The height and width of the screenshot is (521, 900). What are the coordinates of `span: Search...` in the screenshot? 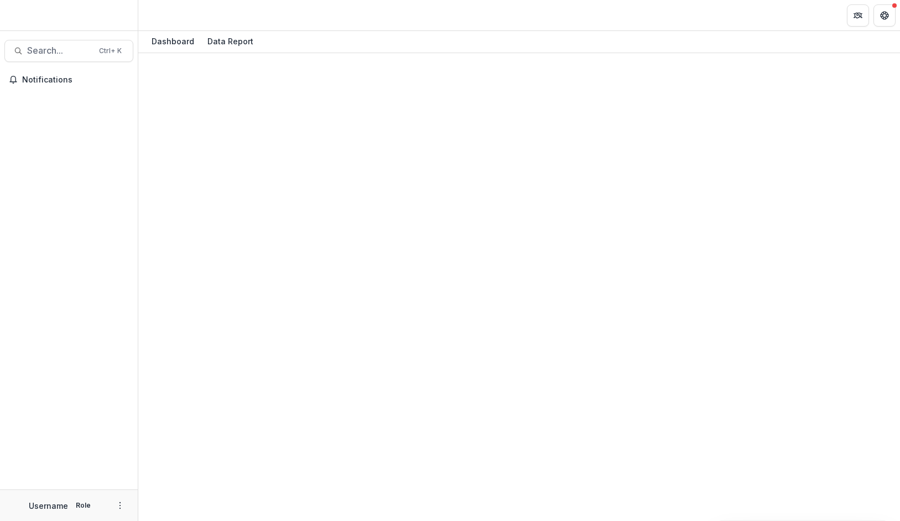 It's located at (60, 50).